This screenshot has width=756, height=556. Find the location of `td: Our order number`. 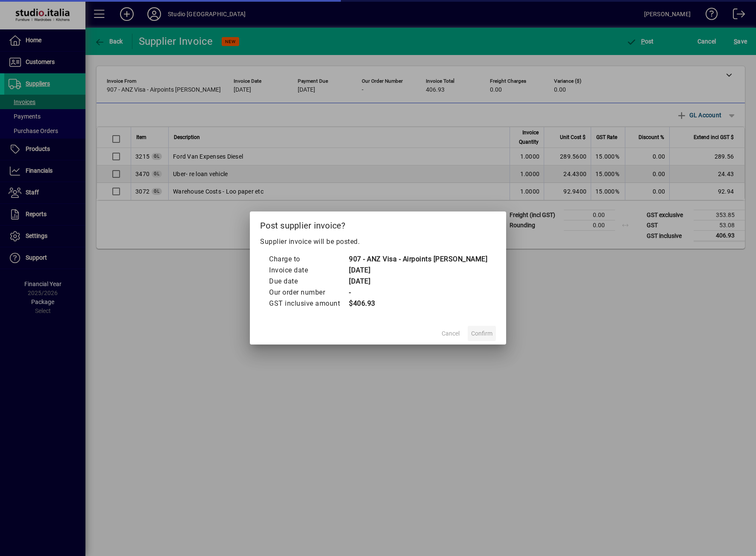

td: Our order number is located at coordinates (308, 293).